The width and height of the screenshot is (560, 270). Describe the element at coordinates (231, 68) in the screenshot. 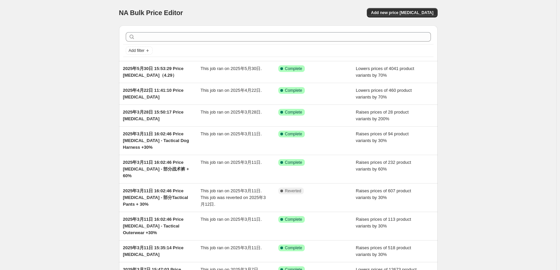

I see `span: This job ran on 2025年5月30日.` at that location.